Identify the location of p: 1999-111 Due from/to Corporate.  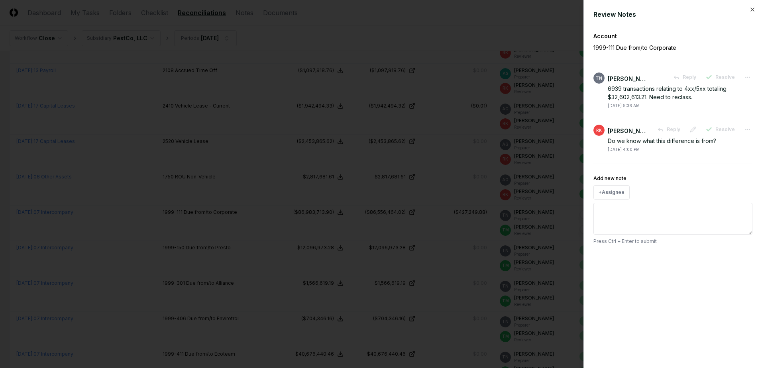
(659, 47).